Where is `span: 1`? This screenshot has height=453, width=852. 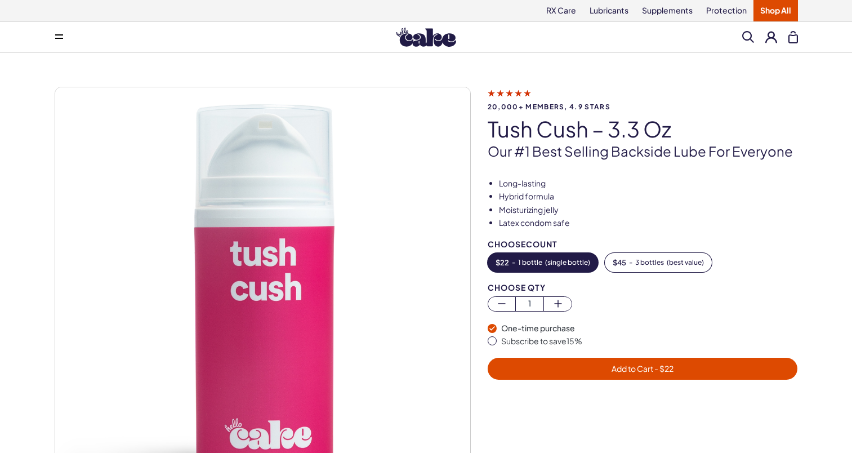 span: 1 is located at coordinates (530, 303).